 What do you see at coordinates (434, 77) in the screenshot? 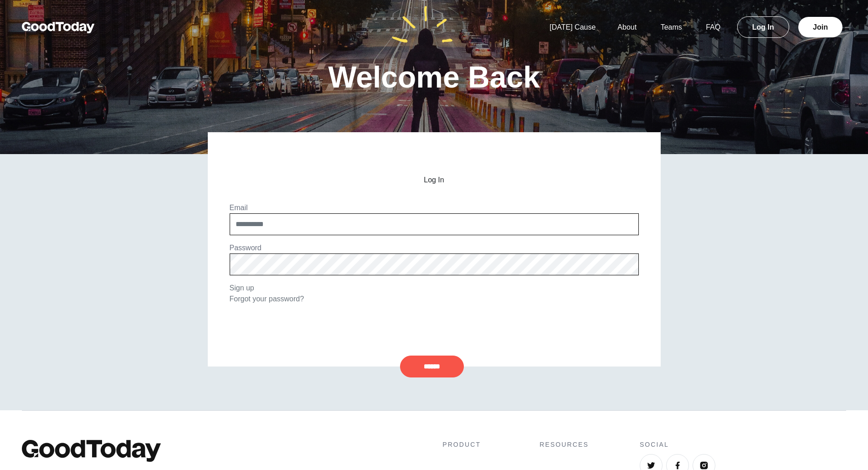
I see `h1: Welcome Back` at bounding box center [434, 77].